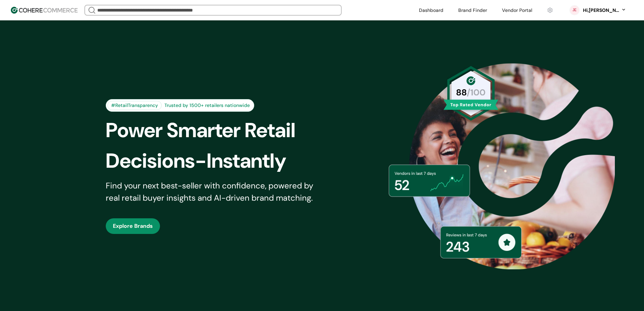  What do you see at coordinates (575, 11) in the screenshot?
I see `svg: 0 percent` at bounding box center [575, 11].